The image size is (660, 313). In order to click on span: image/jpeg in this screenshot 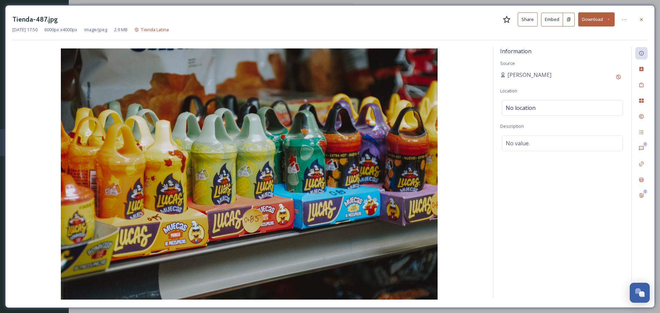, I will do `click(96, 30)`.